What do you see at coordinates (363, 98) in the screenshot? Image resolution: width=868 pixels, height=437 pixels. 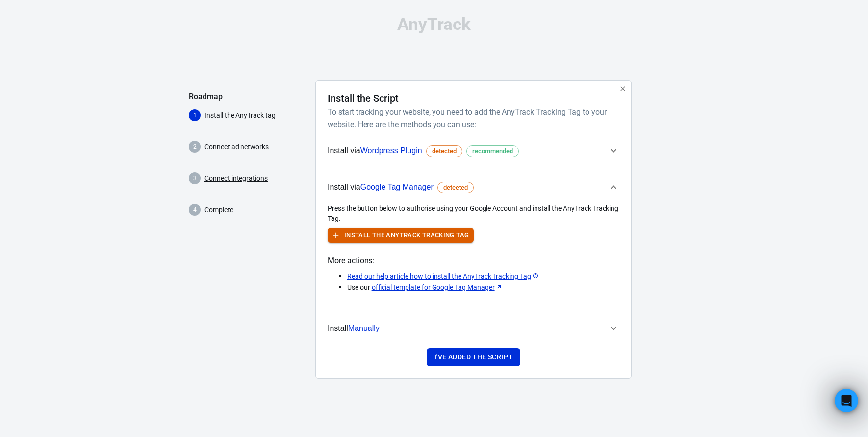 I see `h4: Install the Script` at bounding box center [363, 98].